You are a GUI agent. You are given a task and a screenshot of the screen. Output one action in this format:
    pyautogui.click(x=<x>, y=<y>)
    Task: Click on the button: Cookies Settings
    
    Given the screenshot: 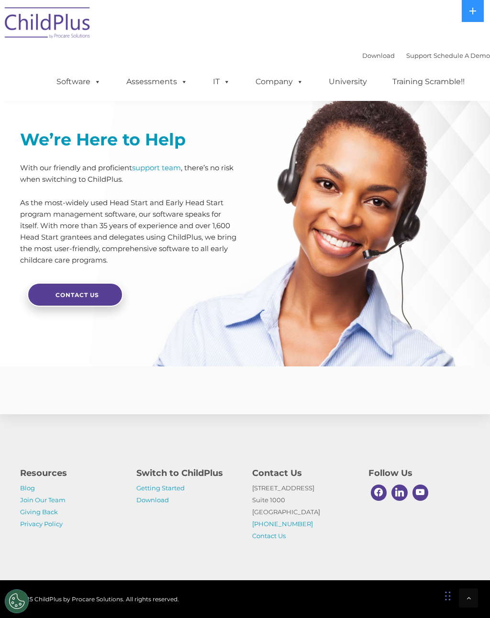 What is the action you would take?
    pyautogui.click(x=17, y=602)
    